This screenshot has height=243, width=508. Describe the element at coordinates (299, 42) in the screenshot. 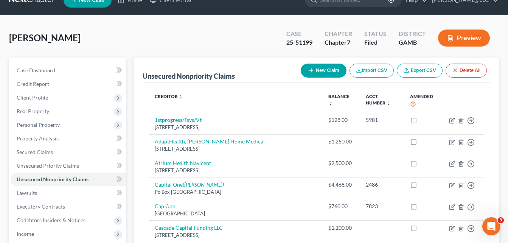

I see `div: 25-51199` at that location.